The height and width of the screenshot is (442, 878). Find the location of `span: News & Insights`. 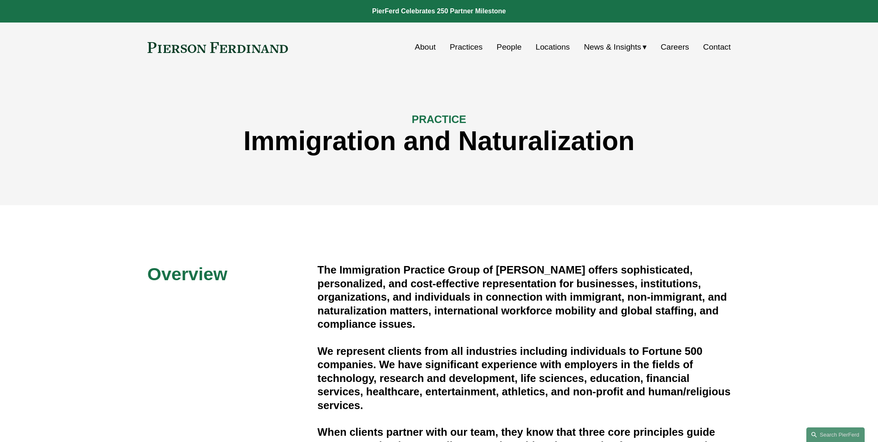

span: News & Insights is located at coordinates (613, 47).